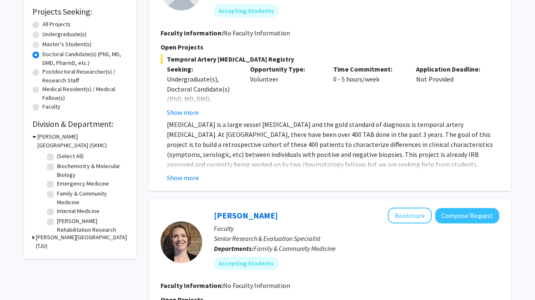 Image resolution: width=535 pixels, height=300 pixels. What do you see at coordinates (452, 69) in the screenshot?
I see `p: Application Deadline:` at bounding box center [452, 69].